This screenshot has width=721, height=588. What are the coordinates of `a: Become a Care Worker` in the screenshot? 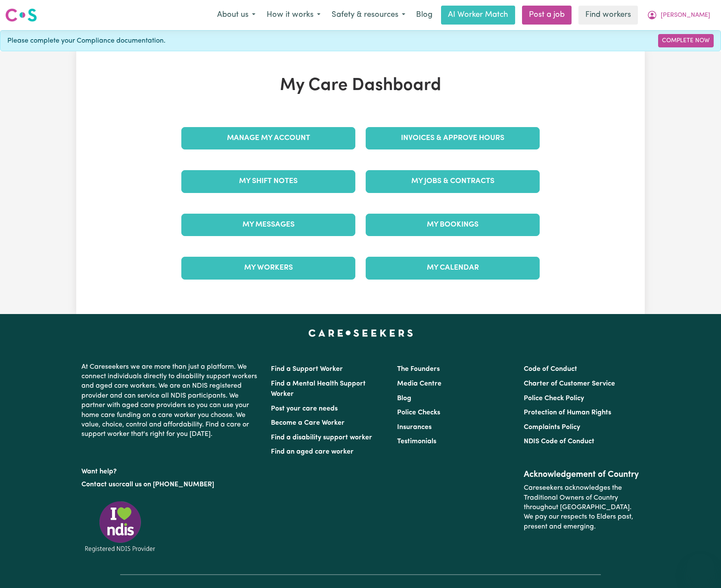 It's located at (308, 423).